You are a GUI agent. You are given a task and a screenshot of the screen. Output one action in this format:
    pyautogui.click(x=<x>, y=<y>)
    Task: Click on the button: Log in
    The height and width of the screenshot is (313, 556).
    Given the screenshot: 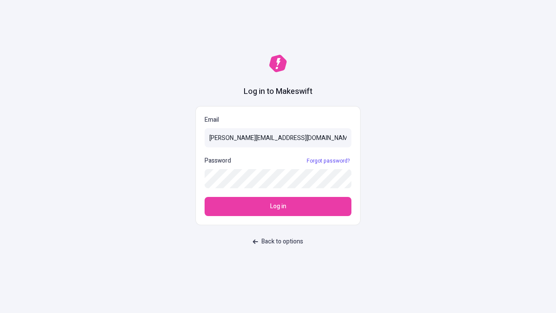 What is the action you would take?
    pyautogui.click(x=278, y=207)
    